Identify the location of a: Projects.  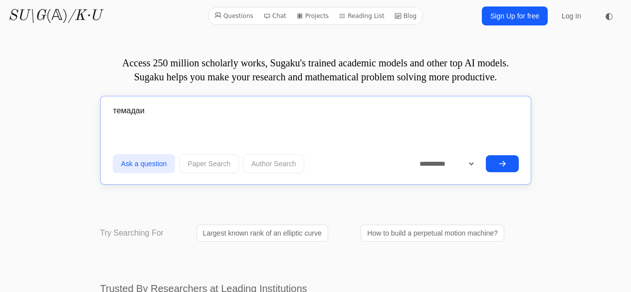
(312, 16).